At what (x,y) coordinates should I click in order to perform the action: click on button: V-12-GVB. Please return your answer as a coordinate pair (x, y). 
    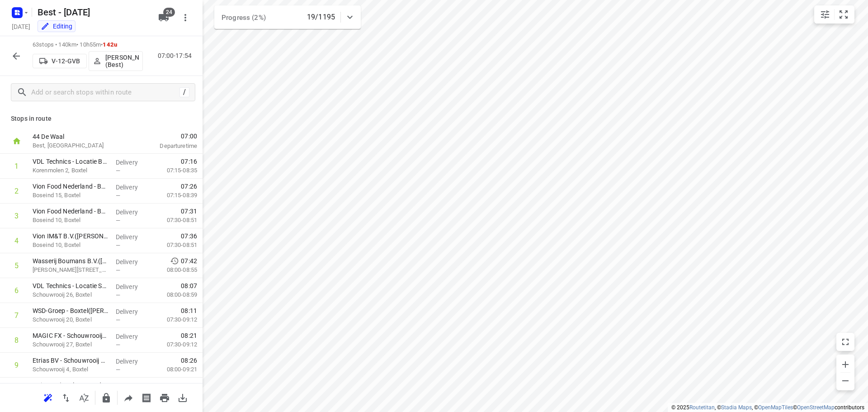
    Looking at the image, I should click on (60, 61).